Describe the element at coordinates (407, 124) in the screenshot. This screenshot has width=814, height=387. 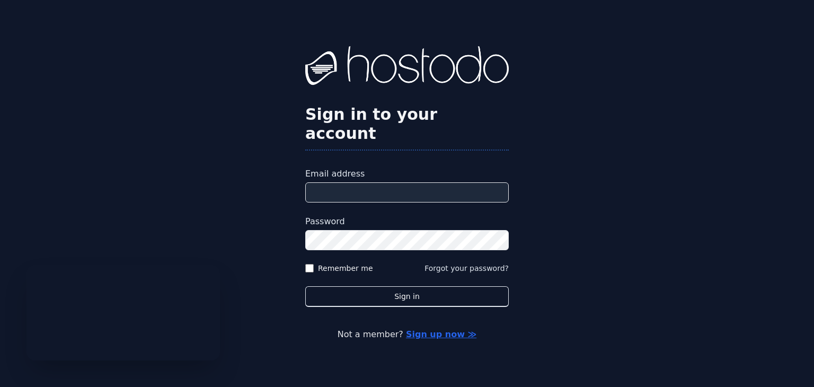
I see `h2: Sign in to your account` at that location.